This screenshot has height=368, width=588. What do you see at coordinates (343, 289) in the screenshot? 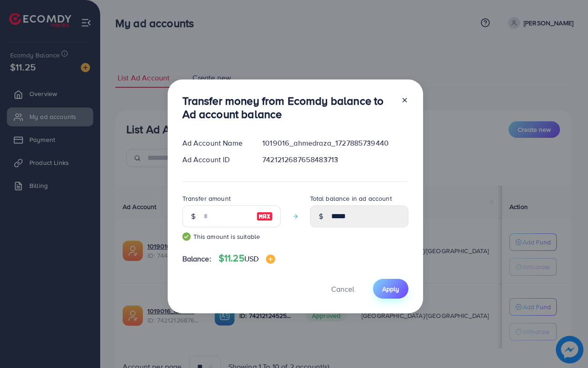
I see `span: Cancel` at bounding box center [343, 289].